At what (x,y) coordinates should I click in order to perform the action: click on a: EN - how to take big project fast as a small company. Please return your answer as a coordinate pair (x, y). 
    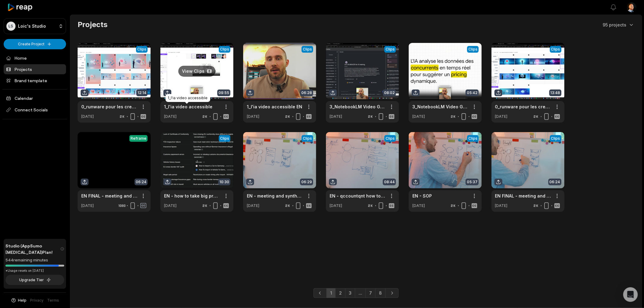
    Looking at the image, I should click on (192, 196).